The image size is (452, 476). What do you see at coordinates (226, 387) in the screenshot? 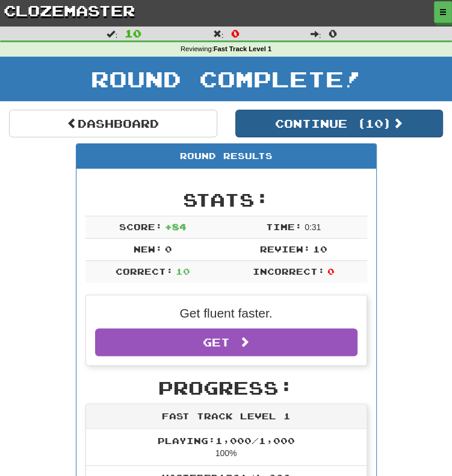
I see `h2: Progress:` at bounding box center [226, 387].